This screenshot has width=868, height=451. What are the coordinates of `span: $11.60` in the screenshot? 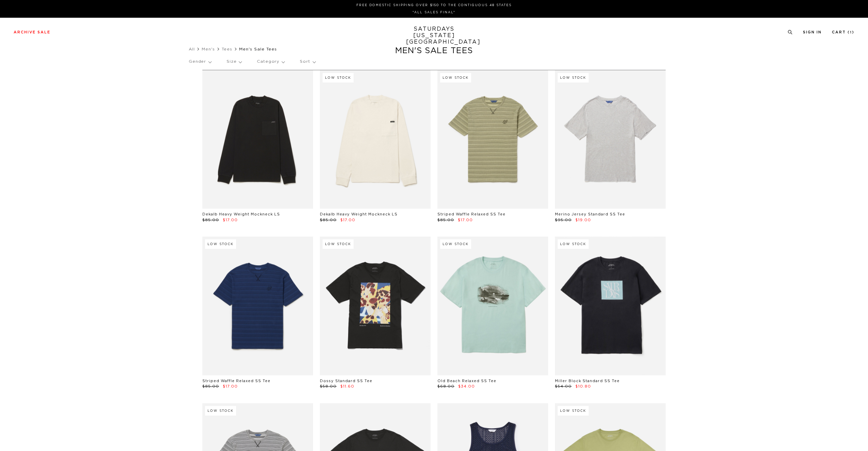 It's located at (347, 386).